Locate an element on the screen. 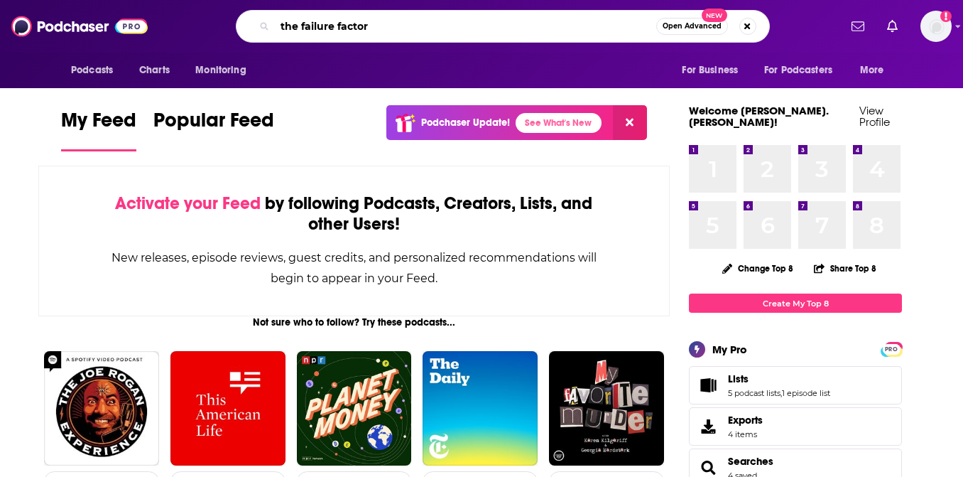  img: Planet Money is located at coordinates (354, 408).